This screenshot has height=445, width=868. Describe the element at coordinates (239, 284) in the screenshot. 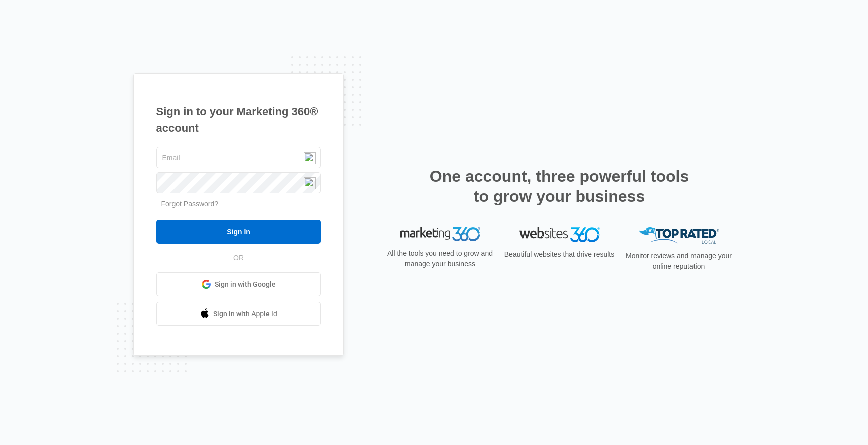

I see `a: Sign in with Google` at that location.